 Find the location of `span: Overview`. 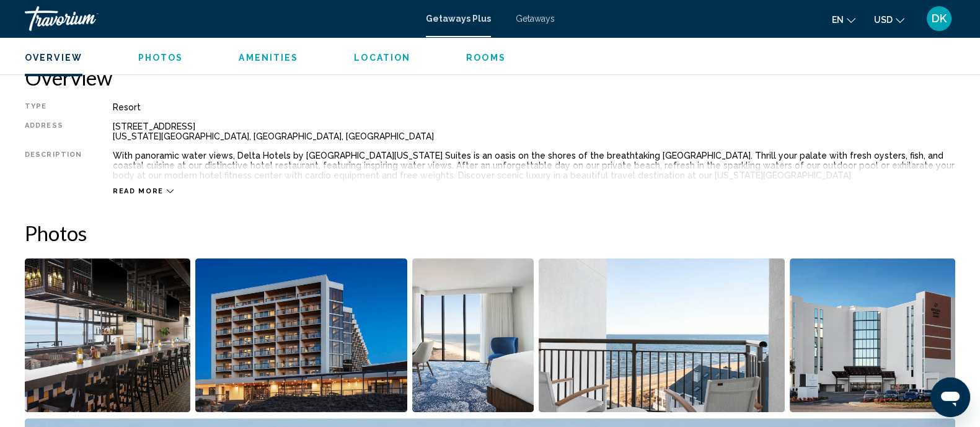

span: Overview is located at coordinates (53, 57).